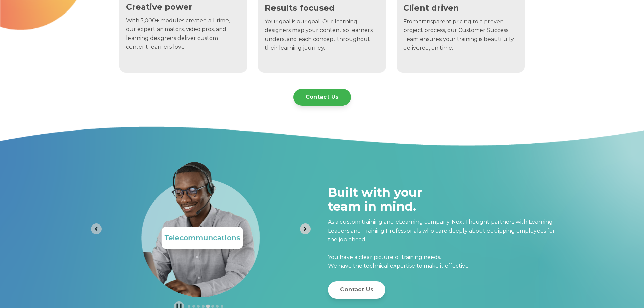 This screenshot has width=644, height=308. What do you see at coordinates (318, 34) in the screenshot?
I see `span: Your goal is our goal. Our learning designers map your content so learners understand each concep...` at bounding box center [318, 34].